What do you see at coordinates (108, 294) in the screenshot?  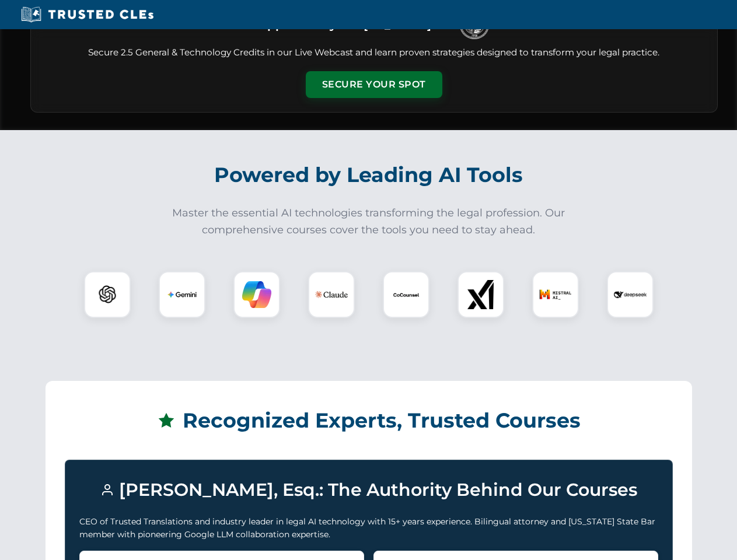 I see `div: ChatGPT` at bounding box center [108, 294].